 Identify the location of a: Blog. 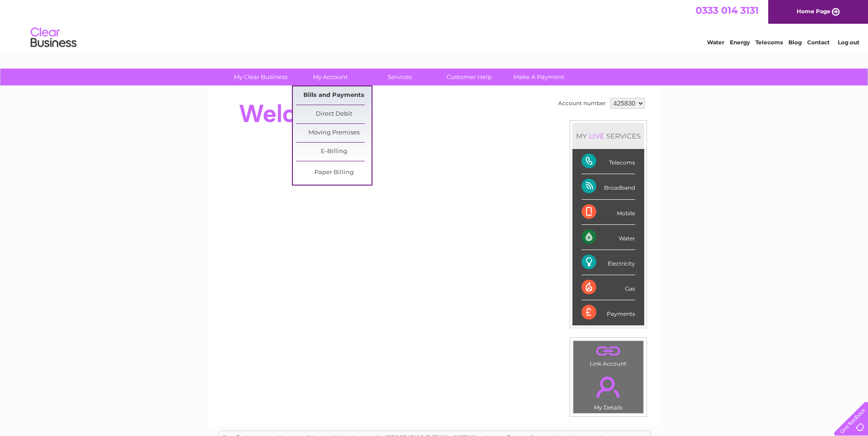
(794, 42).